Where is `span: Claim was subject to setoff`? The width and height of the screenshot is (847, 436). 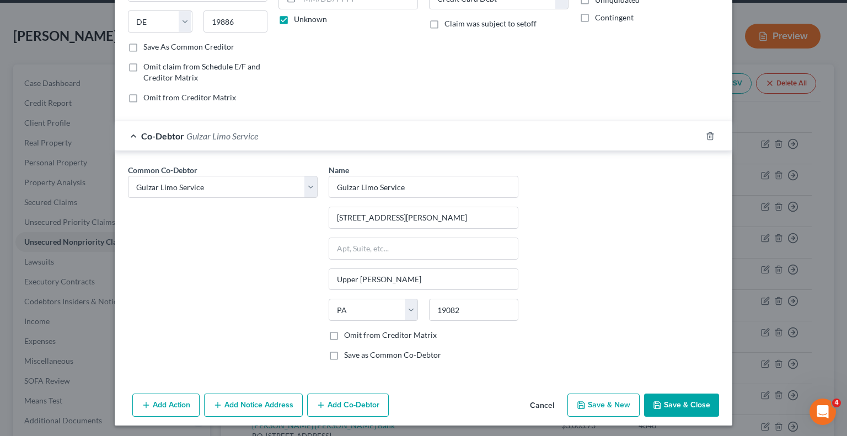 span: Claim was subject to setoff is located at coordinates (490, 23).